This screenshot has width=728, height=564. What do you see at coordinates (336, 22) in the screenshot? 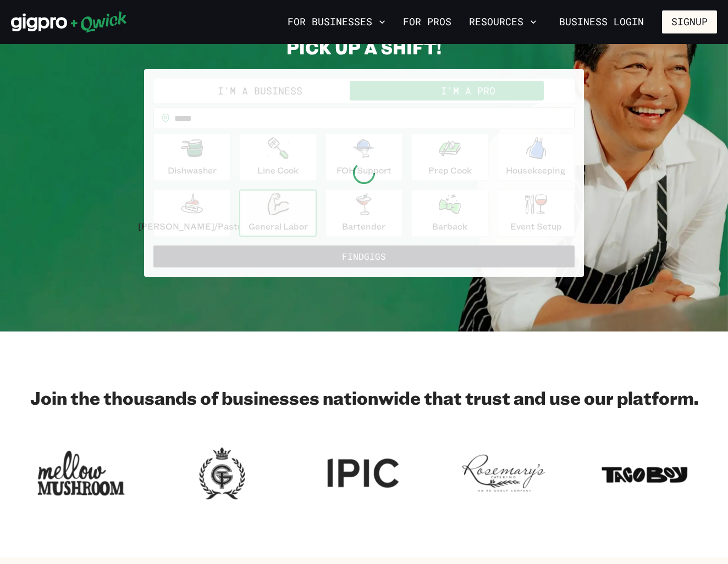
I see `button: For Businesses` at bounding box center [336, 22].